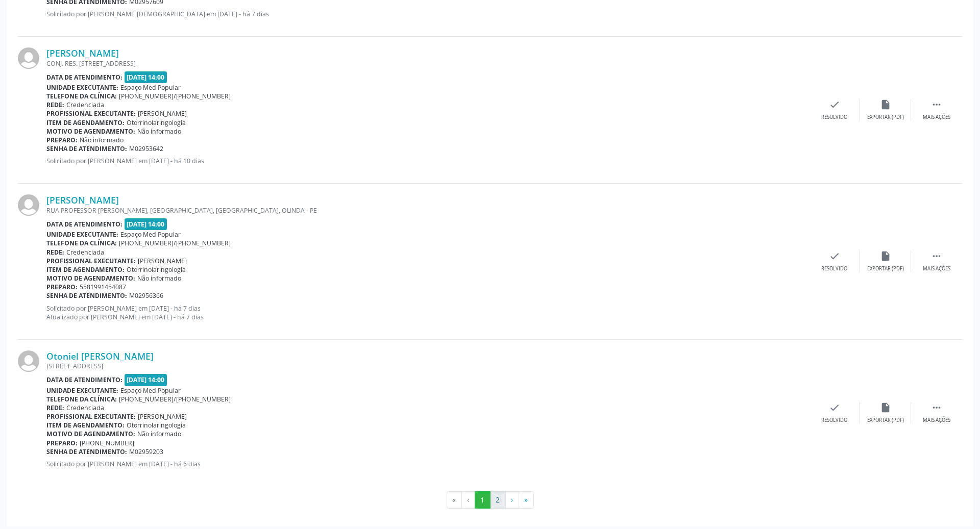 Image resolution: width=980 pixels, height=529 pixels. What do you see at coordinates (146, 452) in the screenshot?
I see `span: M02959203` at bounding box center [146, 452].